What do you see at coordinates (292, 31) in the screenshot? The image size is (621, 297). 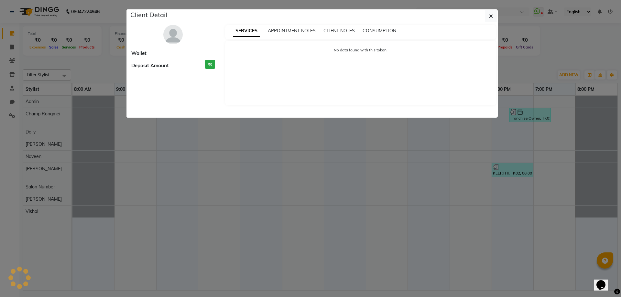 I see `span: APPOINTMENT NOTES` at bounding box center [292, 31].